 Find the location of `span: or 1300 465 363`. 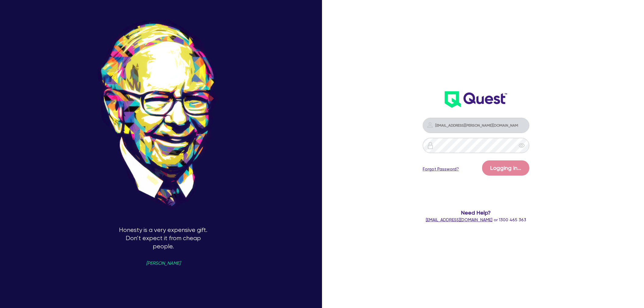

span: or 1300 465 363 is located at coordinates (476, 220).